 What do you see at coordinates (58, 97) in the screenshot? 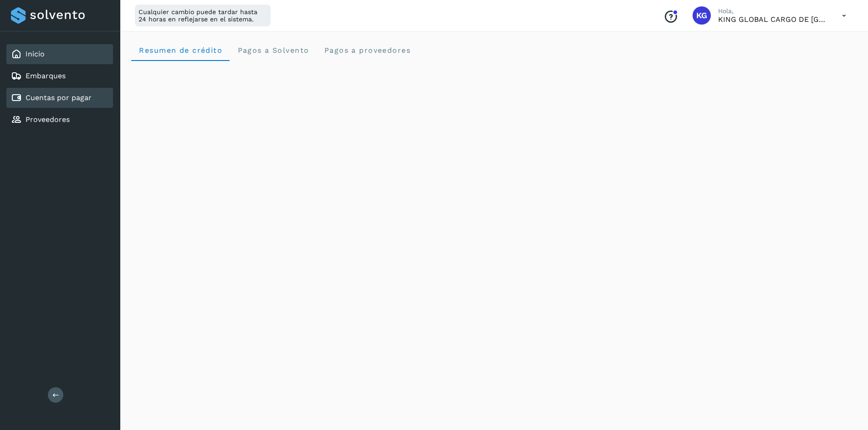
I see `a: Cuentas por pagar` at bounding box center [58, 97].